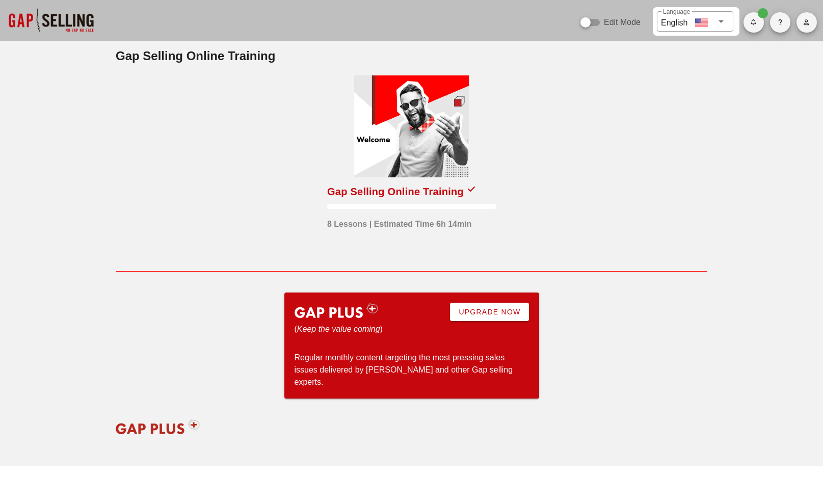 The image size is (823, 504). Describe the element at coordinates (395, 192) in the screenshot. I see `div: Gap Selling Online Training` at that location.